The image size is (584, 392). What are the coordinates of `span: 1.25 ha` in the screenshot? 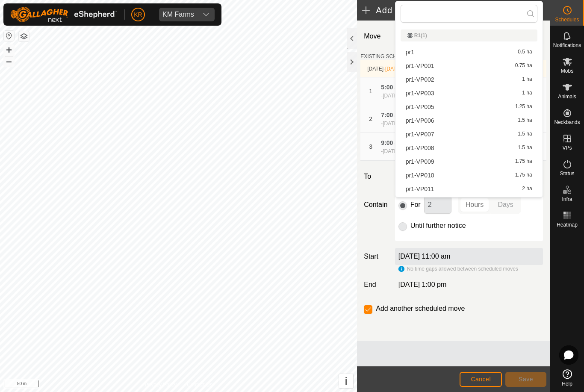 It's located at (524, 107).